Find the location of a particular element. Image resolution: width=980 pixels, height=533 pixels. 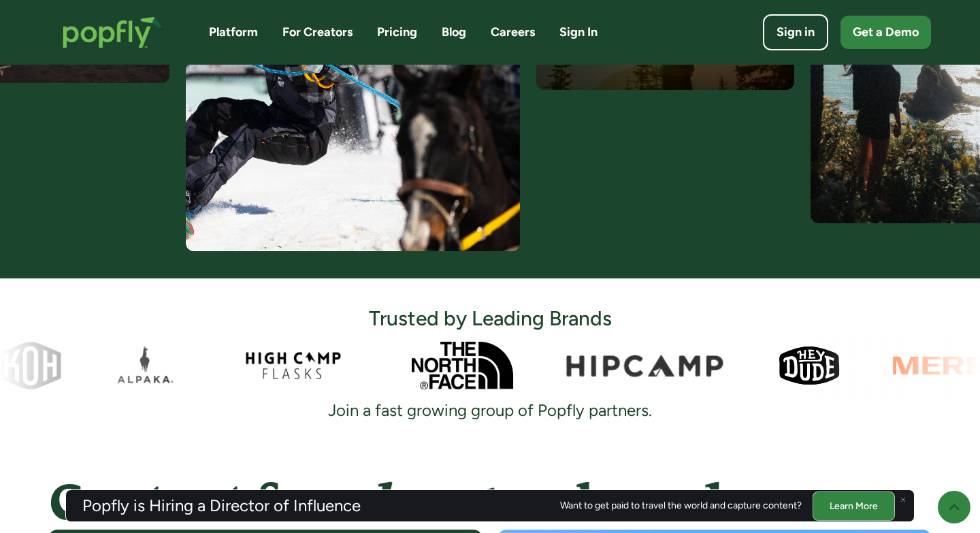

a: Sign in is located at coordinates (796, 32).